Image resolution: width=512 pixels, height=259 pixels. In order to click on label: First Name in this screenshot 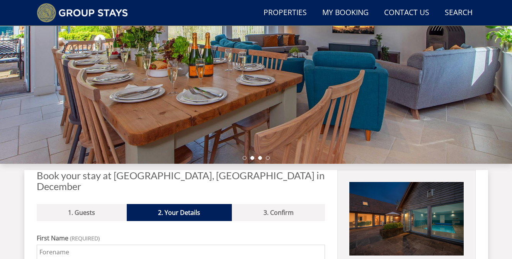, I will do `click(181, 238)`.